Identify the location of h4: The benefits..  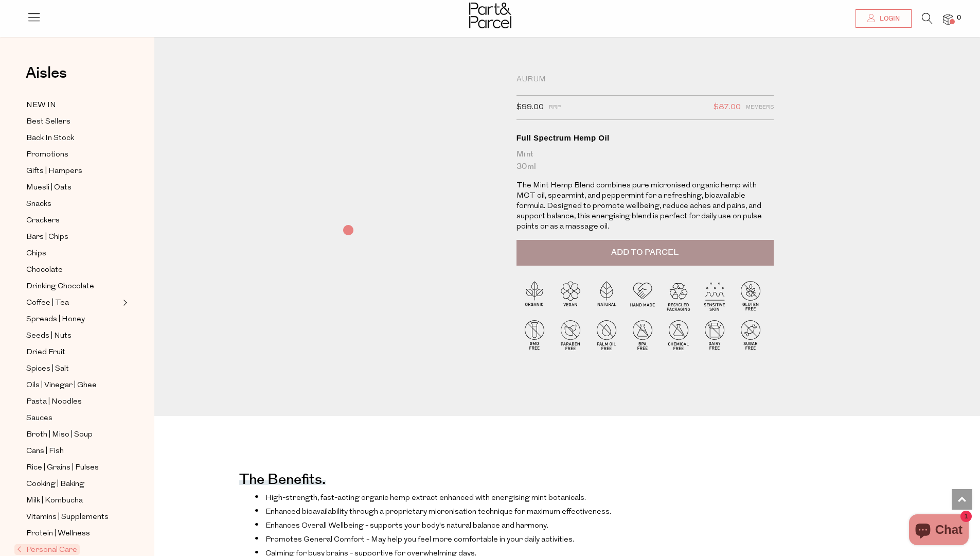
(282, 482).